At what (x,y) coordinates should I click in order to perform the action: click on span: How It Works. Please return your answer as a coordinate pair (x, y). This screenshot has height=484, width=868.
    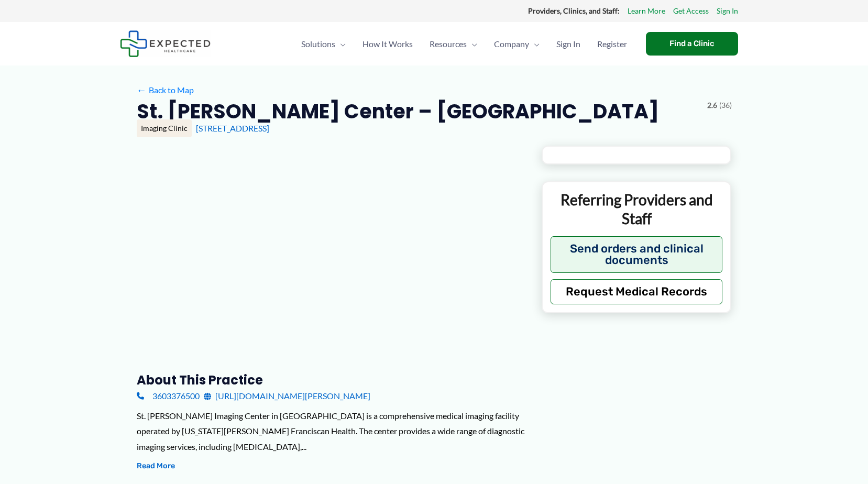
    Looking at the image, I should click on (388, 44).